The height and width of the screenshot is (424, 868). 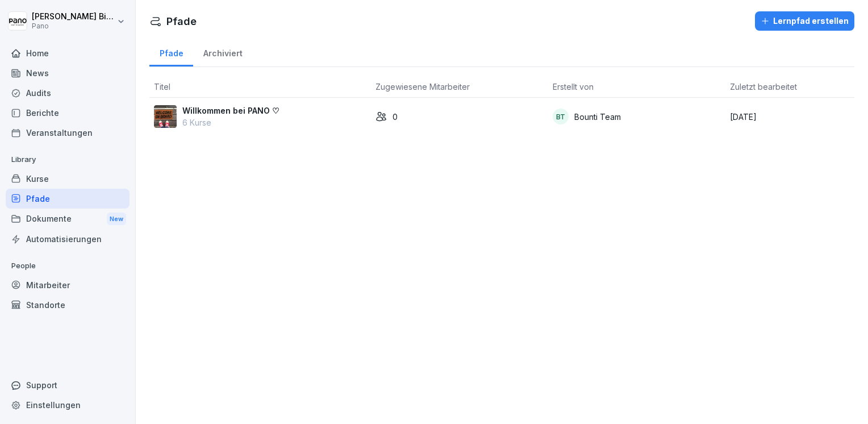 I want to click on div: Dokumente, so click(x=68, y=219).